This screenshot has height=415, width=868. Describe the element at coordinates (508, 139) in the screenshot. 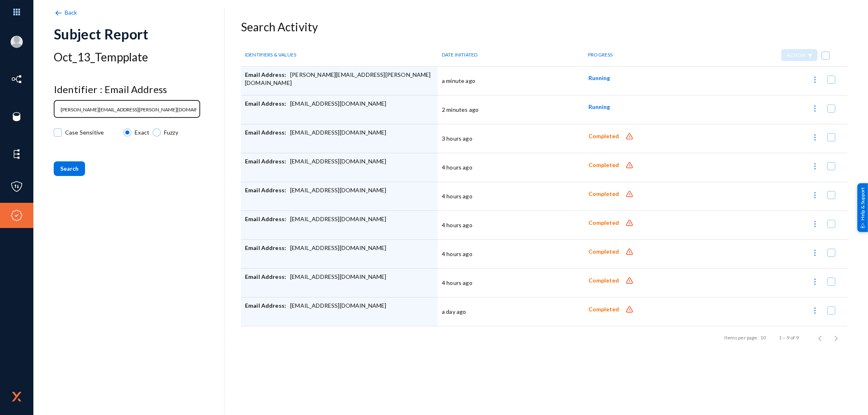

I see `td: 3 hours ago` at that location.